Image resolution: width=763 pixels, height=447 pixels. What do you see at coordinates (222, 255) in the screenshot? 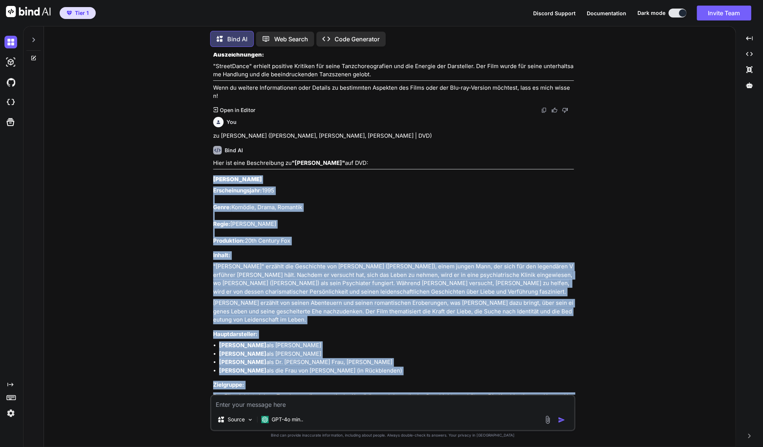
I see `strong: Inhalt:` at bounding box center [222, 255].